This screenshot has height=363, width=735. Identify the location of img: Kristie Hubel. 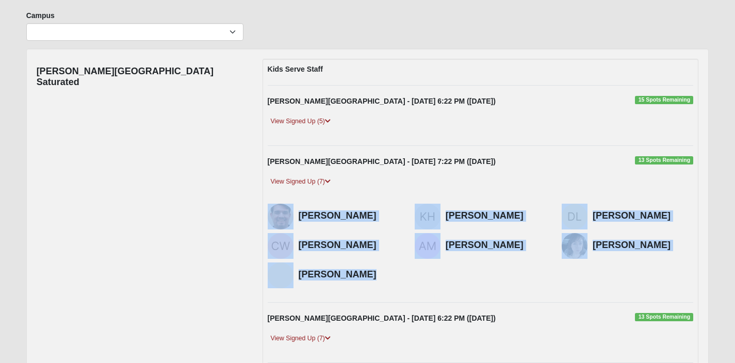
(427, 217).